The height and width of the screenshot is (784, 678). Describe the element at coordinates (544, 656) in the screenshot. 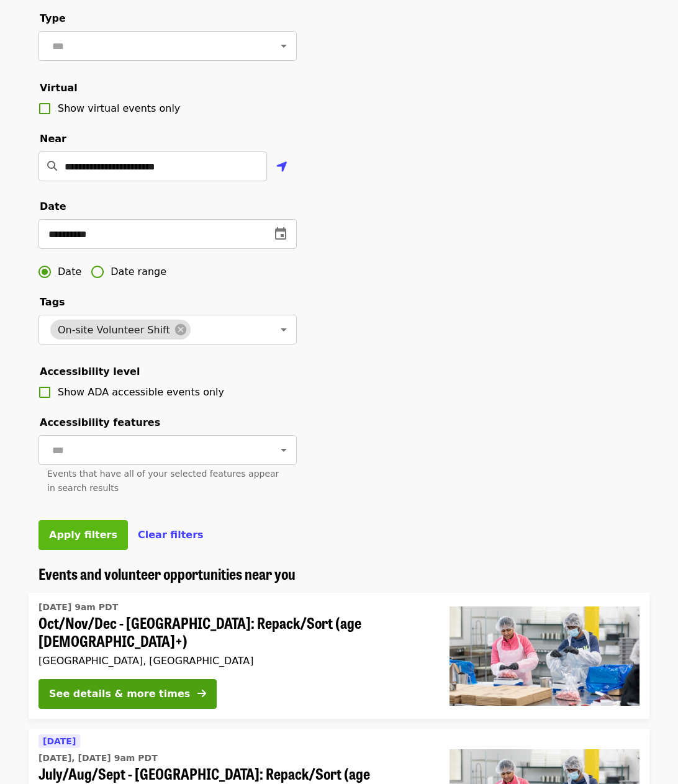

I see `img: Oct/Nov/Dec - Beaverton: Repack/Sort (age 10+) organized by Oregon Food Bank` at that location.